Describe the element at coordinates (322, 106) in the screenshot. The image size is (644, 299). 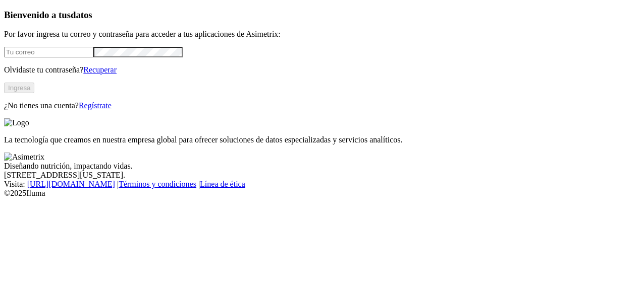
I see `p: ¿No tienes una cuenta?` at that location.